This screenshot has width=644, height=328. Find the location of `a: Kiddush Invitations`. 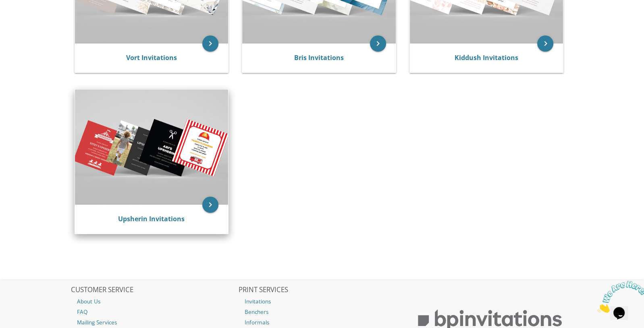

a: Kiddush Invitations is located at coordinates (487, 58).